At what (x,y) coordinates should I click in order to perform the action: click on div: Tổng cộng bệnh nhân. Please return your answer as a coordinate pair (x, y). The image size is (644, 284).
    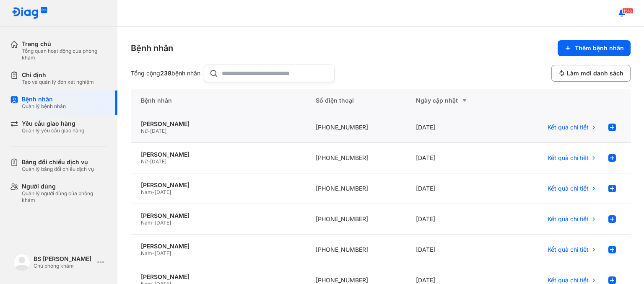
    Looking at the image, I should click on (165, 73).